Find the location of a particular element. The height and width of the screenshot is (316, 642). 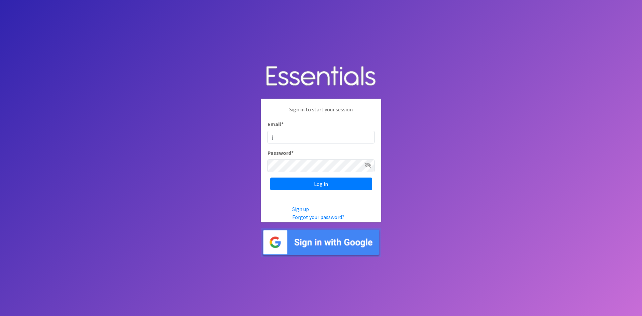

p: Sign in to start your session is located at coordinates (321, 113).